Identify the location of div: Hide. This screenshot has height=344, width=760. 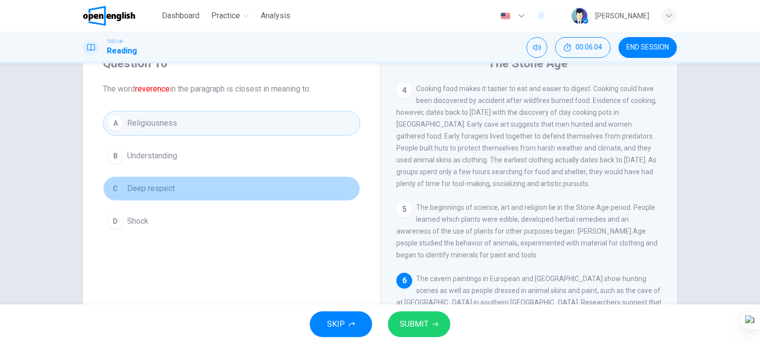
(583, 47).